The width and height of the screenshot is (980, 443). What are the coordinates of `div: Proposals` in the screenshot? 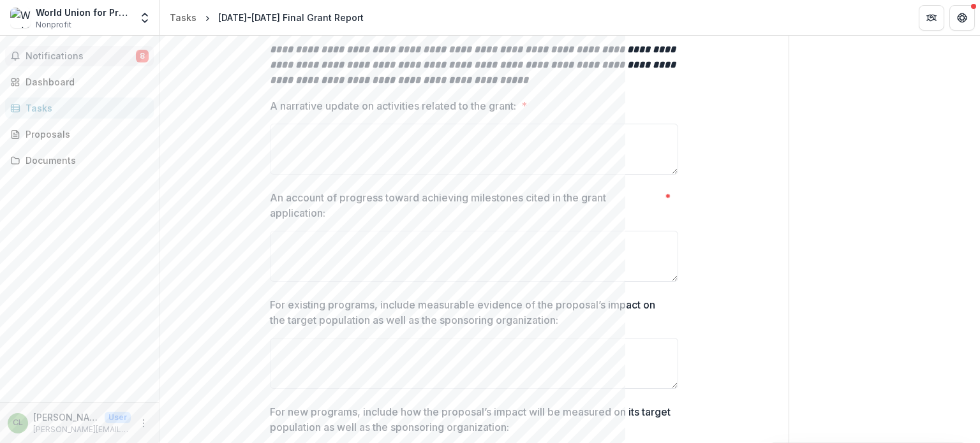 It's located at (84, 134).